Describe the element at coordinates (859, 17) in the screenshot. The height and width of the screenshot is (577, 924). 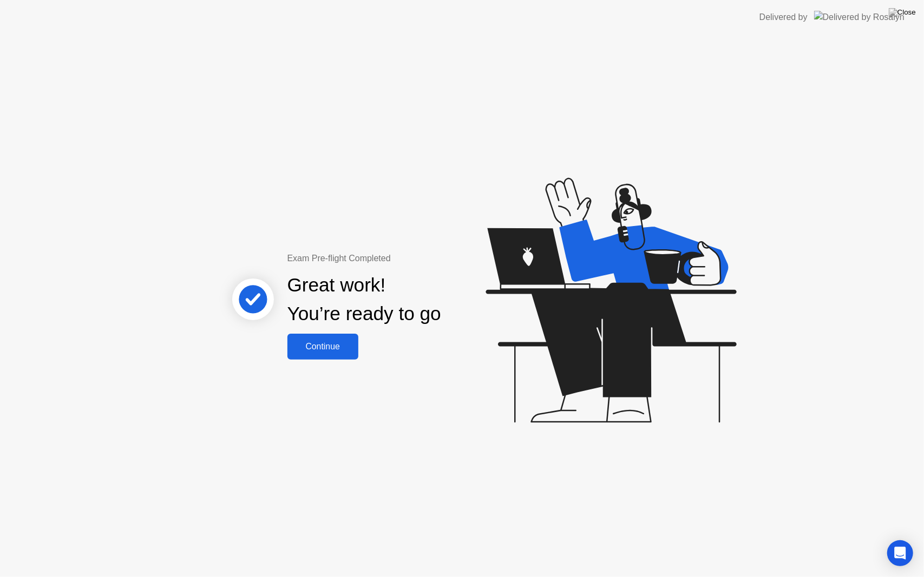
I see `img: Delivered by Rosalyn` at that location.